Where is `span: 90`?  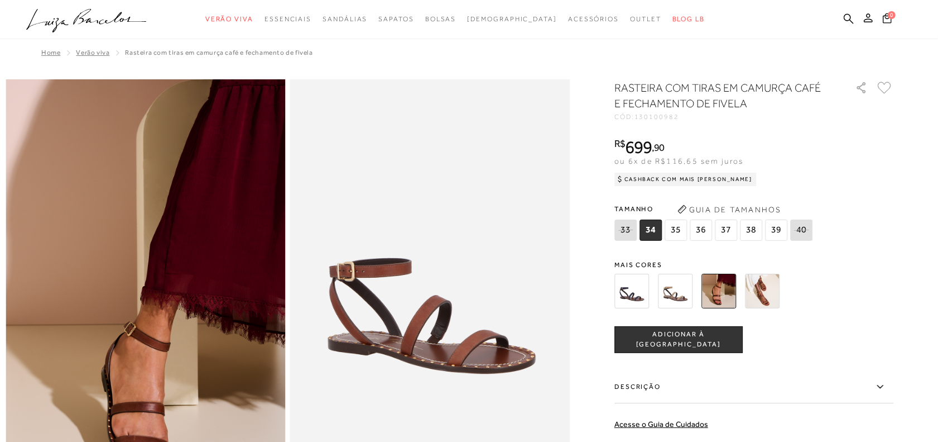 span: 90 is located at coordinates (659, 147).